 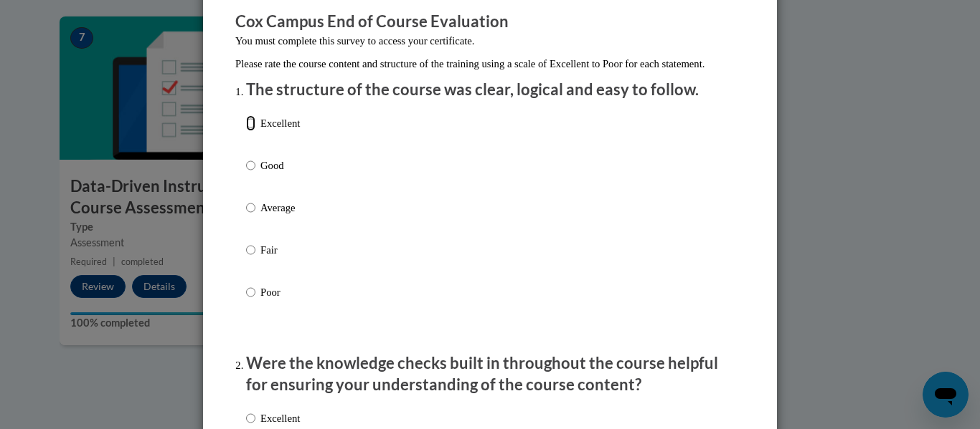 I want to click on input: Average, so click(x=250, y=208).